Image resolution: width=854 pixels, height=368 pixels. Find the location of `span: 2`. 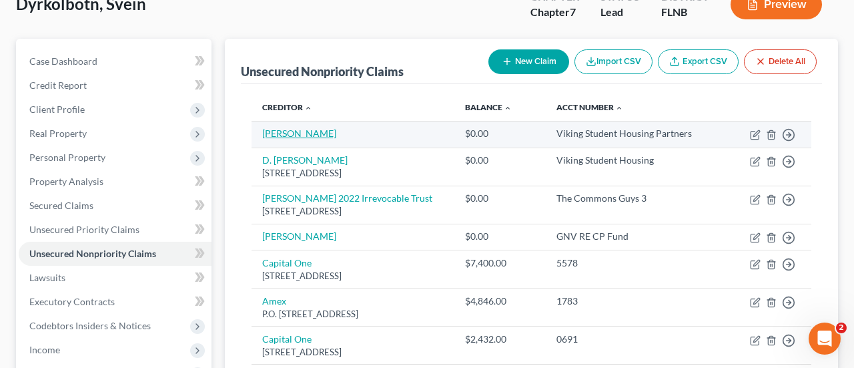

span: 2 is located at coordinates (841, 328).